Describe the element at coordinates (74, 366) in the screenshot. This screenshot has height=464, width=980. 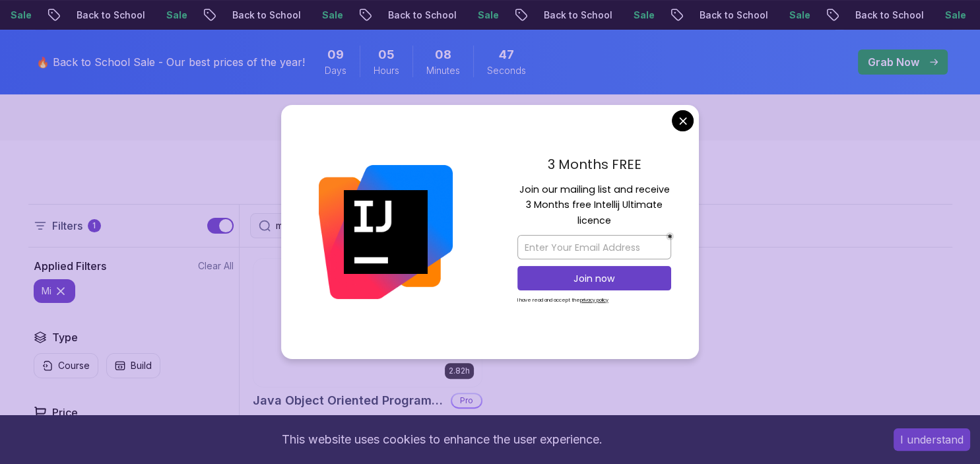
I see `p: Course` at that location.